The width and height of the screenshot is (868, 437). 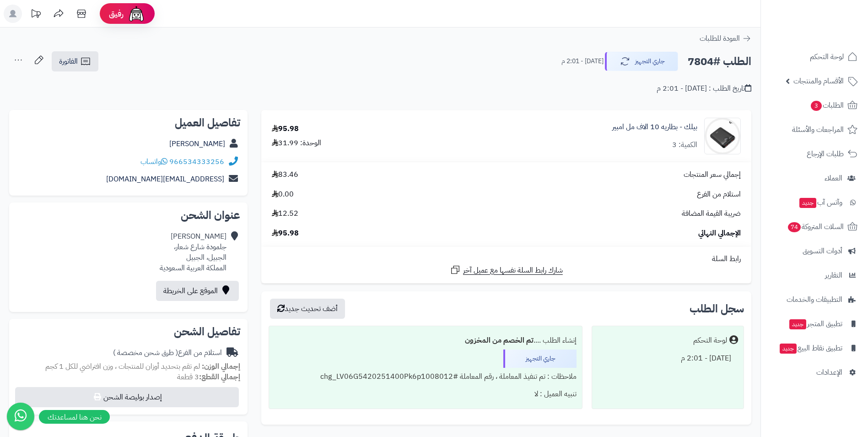 What do you see at coordinates (827, 105) in the screenshot?
I see `span: الطلبات` at bounding box center [827, 105].